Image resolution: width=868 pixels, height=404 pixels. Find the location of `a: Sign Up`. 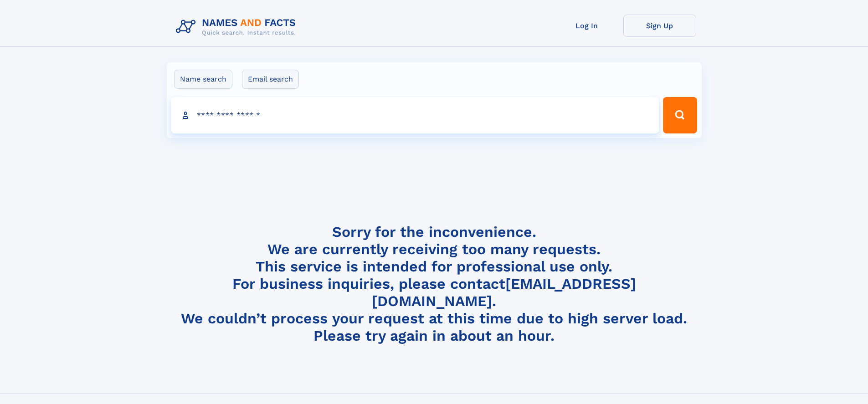

a: Sign Up is located at coordinates (660, 26).